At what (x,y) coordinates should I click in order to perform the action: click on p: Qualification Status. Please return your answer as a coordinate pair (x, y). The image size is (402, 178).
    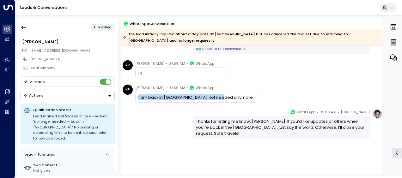
    Looking at the image, I should click on (72, 110).